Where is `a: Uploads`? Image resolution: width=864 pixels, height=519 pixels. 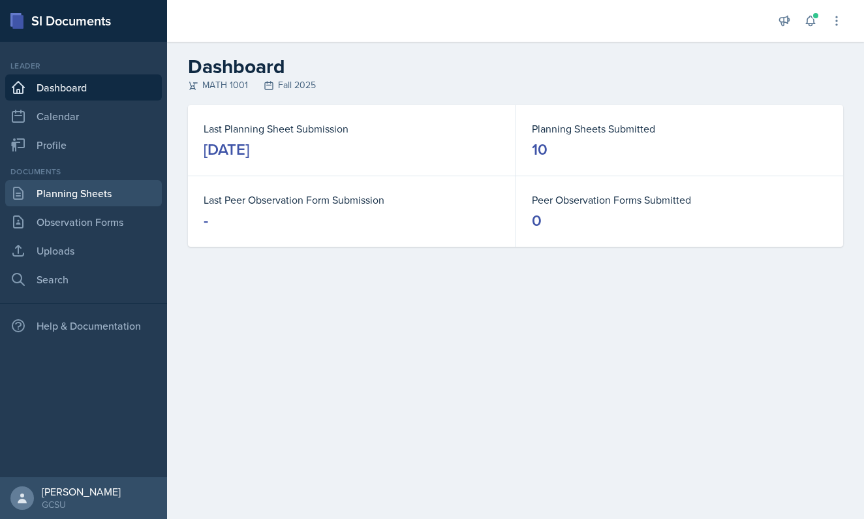 a: Uploads is located at coordinates (84, 251).